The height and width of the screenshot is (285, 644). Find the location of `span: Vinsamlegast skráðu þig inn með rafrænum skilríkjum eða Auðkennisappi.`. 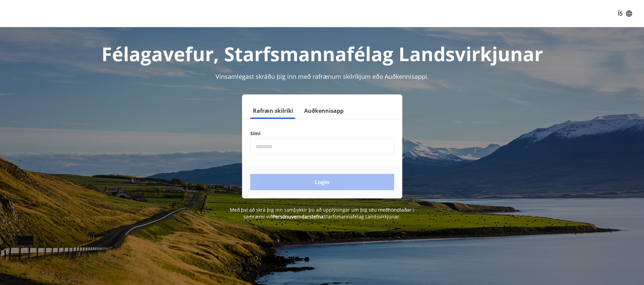

span: Vinsamlegast skráðu þig inn með rafrænum skilríkjum eða Auðkennisappi. is located at coordinates (322, 77).